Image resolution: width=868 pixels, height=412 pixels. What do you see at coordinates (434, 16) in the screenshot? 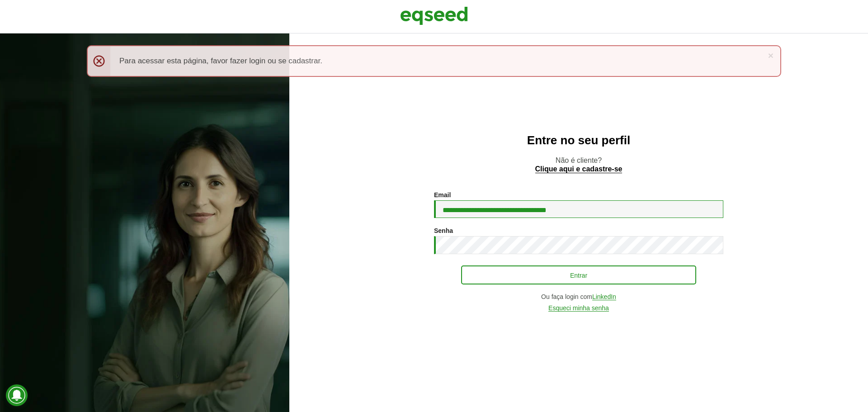
I see `img: EqSeed Logo` at bounding box center [434, 16].